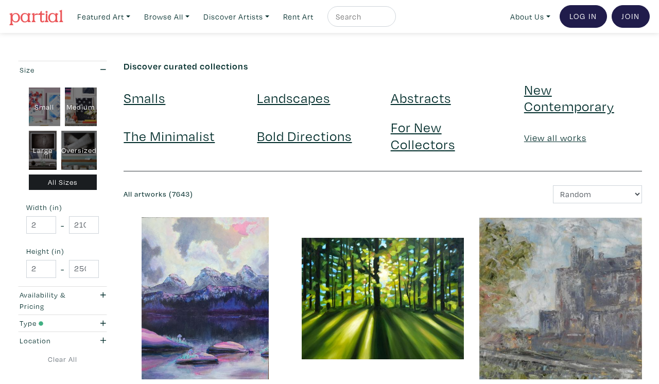 The image size is (659, 384). Describe the element at coordinates (421, 97) in the screenshot. I see `a: Abstracts` at that location.